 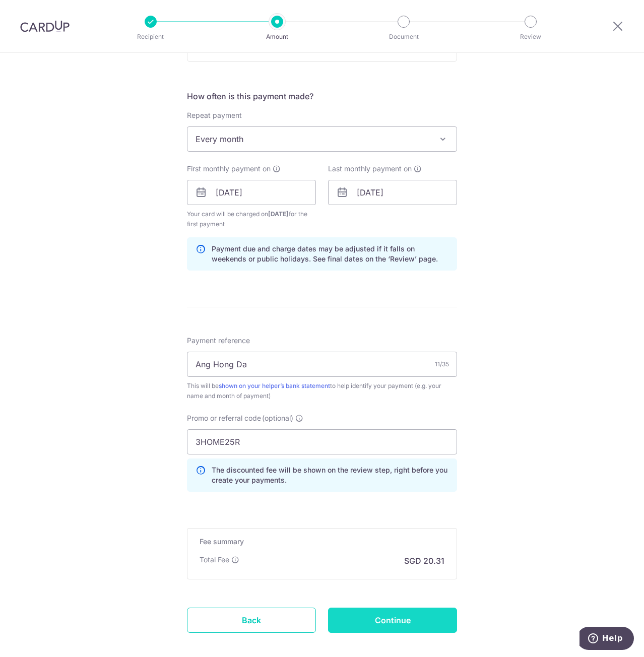 What do you see at coordinates (228, 169) in the screenshot?
I see `span: First monthly payment on` at bounding box center [228, 169].